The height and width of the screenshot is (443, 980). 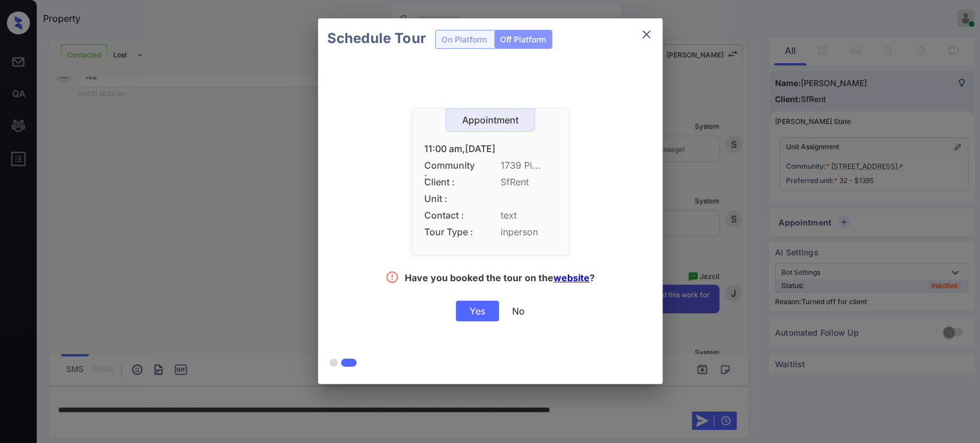 What do you see at coordinates (450, 199) in the screenshot?
I see `span: Unit :` at bounding box center [450, 199].